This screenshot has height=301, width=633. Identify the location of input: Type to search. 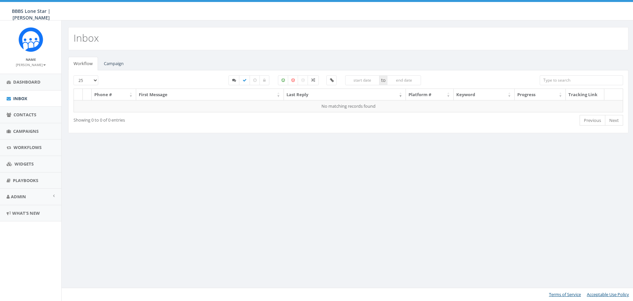
(582, 80).